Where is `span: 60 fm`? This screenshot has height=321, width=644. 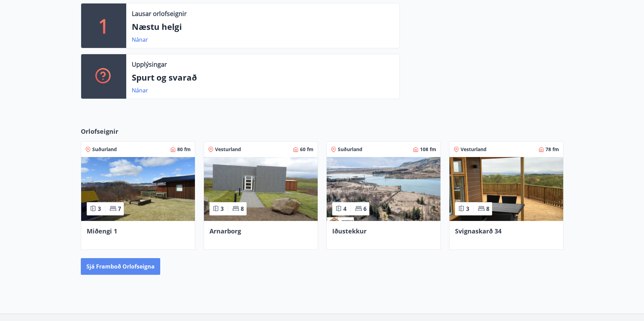
span: 60 fm is located at coordinates (306, 149).